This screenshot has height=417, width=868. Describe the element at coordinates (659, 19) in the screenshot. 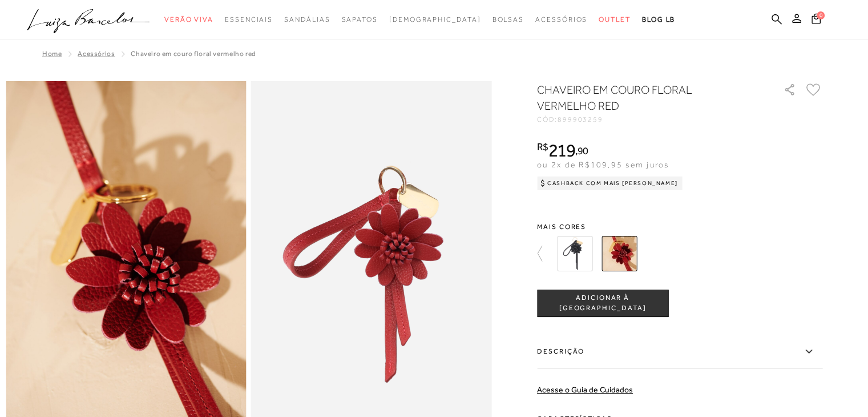

I see `a: BLOG LB` at that location.